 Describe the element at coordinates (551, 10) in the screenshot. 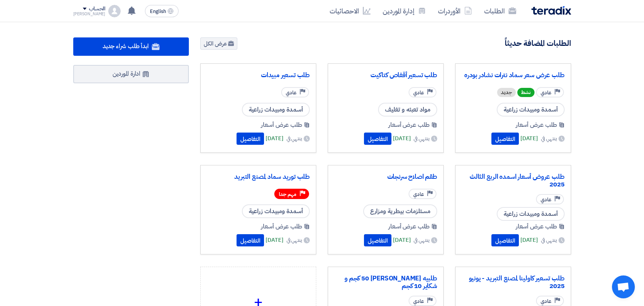

I see `img: Teradix logo` at that location.